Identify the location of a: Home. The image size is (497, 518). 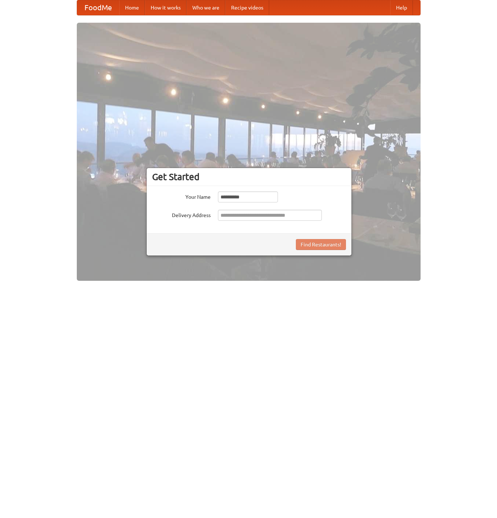
(132, 8).